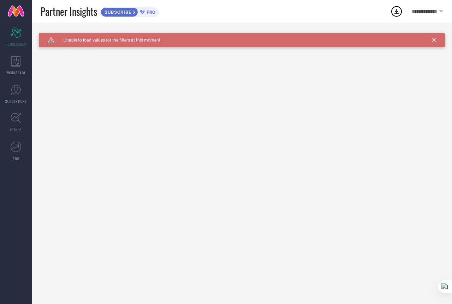  Describe the element at coordinates (16, 44) in the screenshot. I see `span: SCORECARDS` at that location.